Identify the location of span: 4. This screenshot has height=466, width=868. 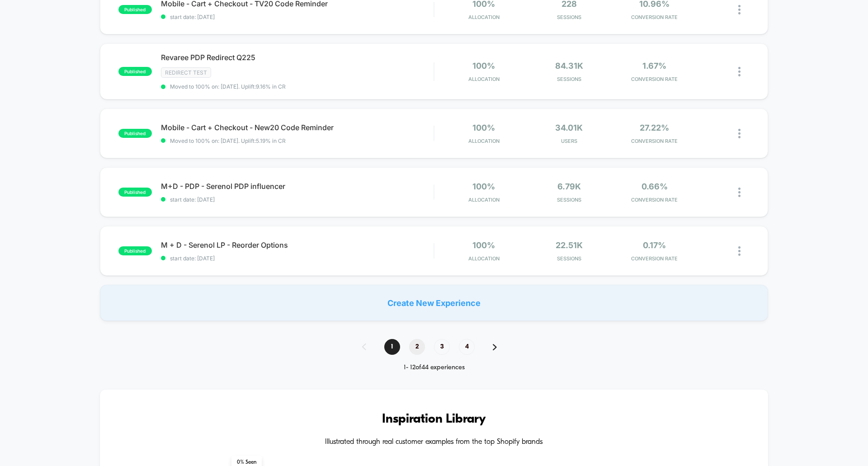
(466, 346).